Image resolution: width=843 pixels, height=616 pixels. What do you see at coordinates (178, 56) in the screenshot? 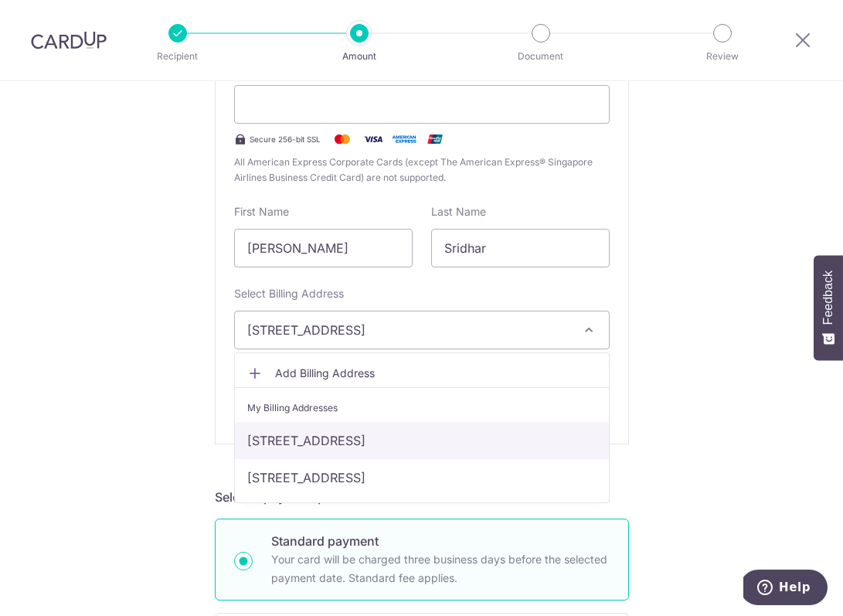
I see `p: Recipient` at bounding box center [178, 56].